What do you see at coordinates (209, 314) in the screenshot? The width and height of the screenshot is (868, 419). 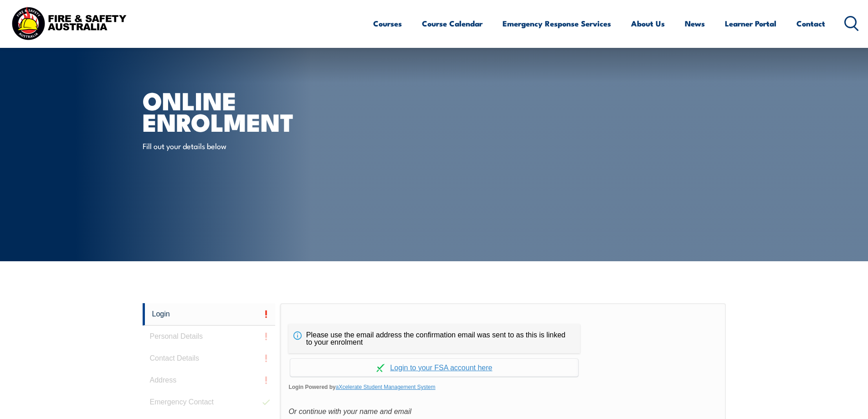 I see `a: Login` at bounding box center [209, 314].